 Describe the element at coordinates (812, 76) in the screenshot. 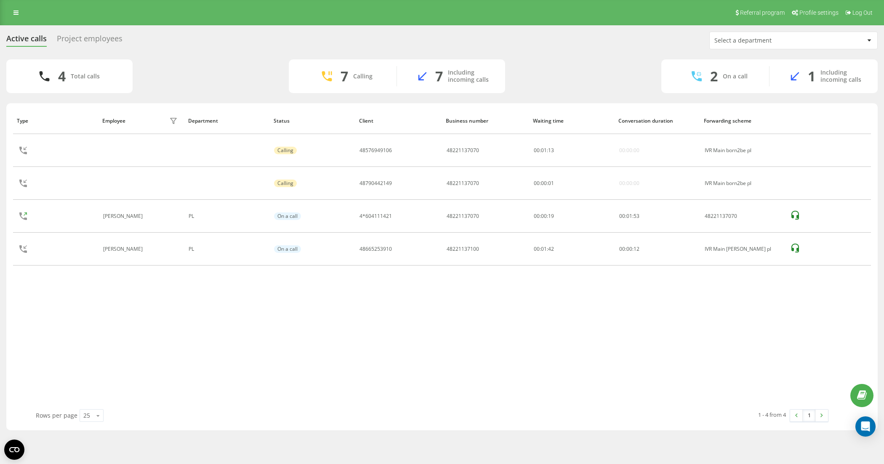

I see `div: 1` at that location.